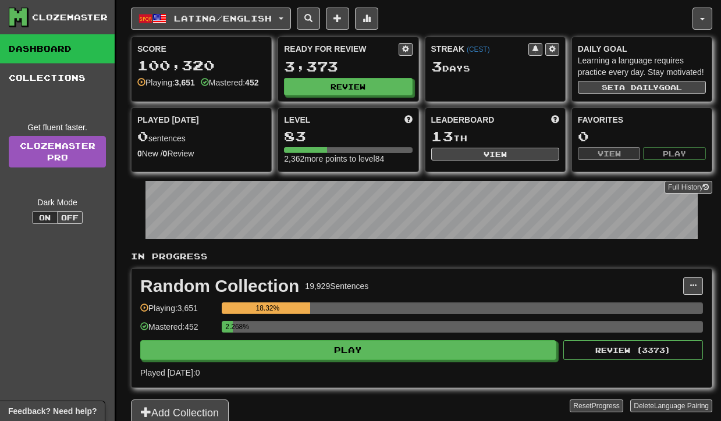 This screenshot has width=721, height=421. Describe the element at coordinates (178, 312) in the screenshot. I see `div: Playing: 3,651` at that location.